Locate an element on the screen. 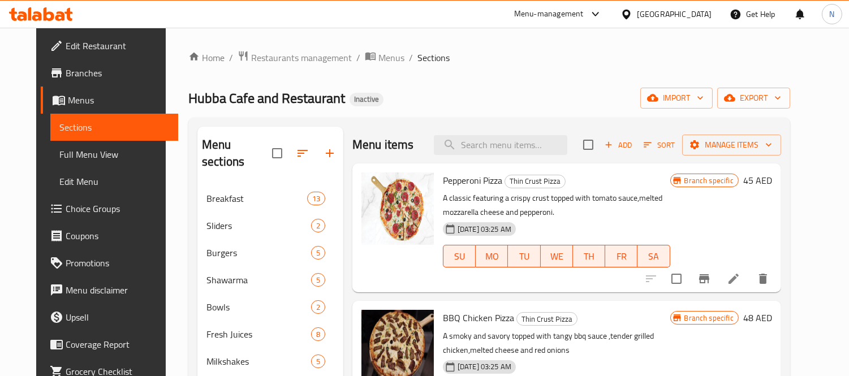  a: Edit Restaurant is located at coordinates (109, 46).